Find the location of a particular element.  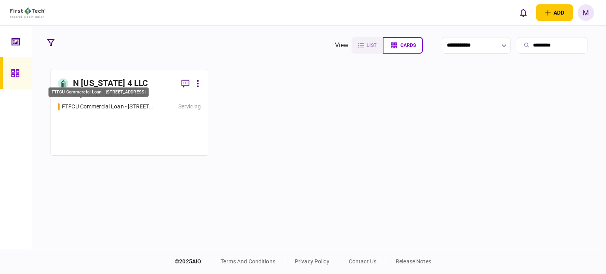

a: contact us is located at coordinates (363, 262).